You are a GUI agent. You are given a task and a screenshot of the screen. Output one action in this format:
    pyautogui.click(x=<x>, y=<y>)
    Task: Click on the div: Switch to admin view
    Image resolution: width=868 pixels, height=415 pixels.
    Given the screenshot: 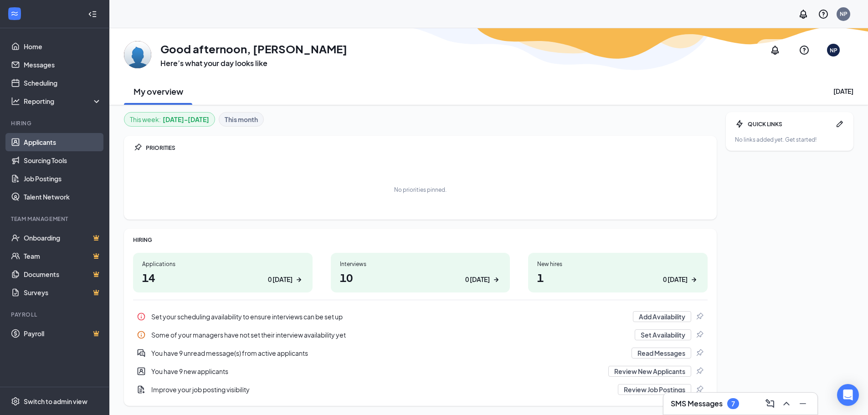 What is the action you would take?
    pyautogui.click(x=55, y=401)
    